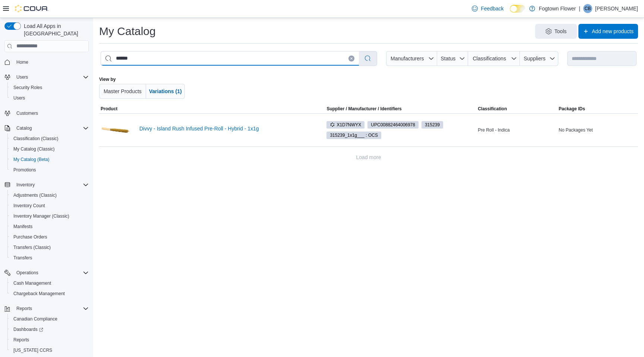 This screenshot has width=644, height=357. I want to click on a: My Catalog (Classic), so click(34, 149).